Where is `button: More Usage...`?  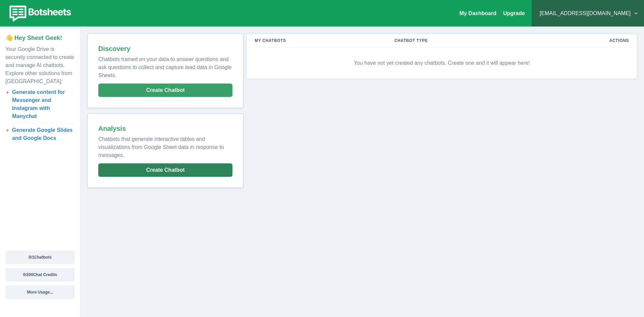 button: More Usage... is located at coordinates (40, 292).